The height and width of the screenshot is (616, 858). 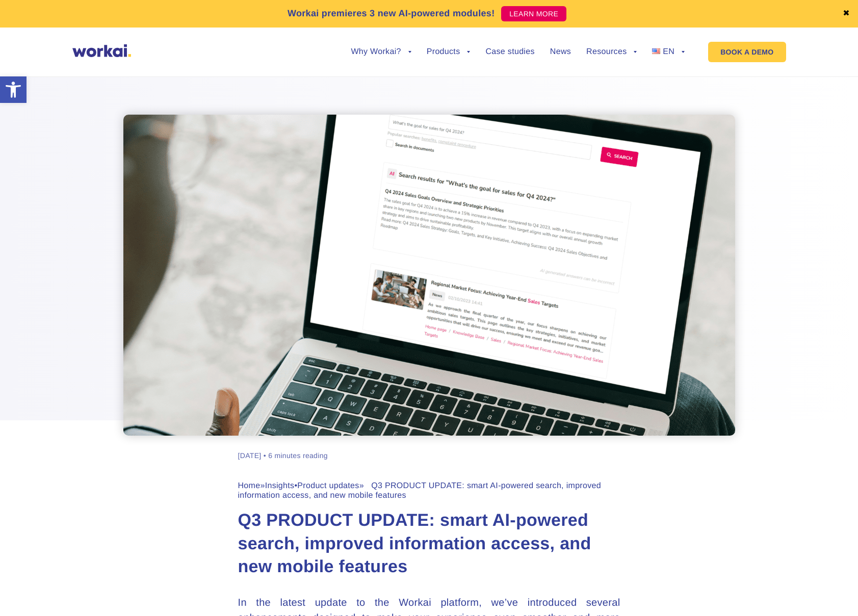 What do you see at coordinates (381, 52) in the screenshot?
I see `a: Why Workai?` at bounding box center [381, 52].